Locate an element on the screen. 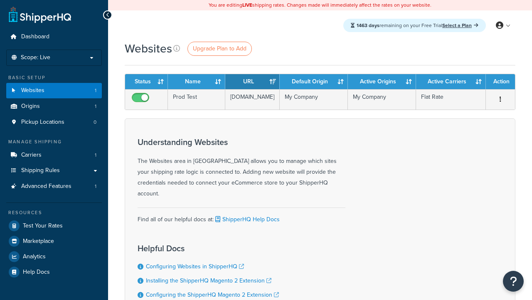  span: Analytics is located at coordinates (34, 256).